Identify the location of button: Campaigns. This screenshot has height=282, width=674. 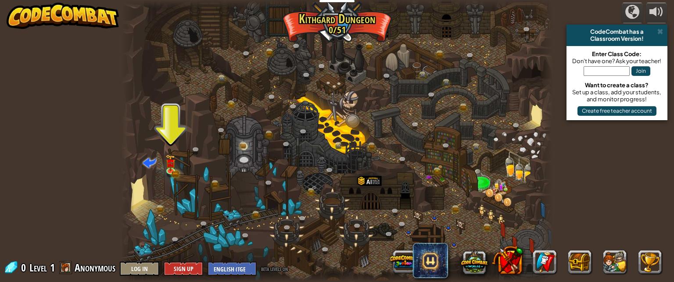
(633, 13).